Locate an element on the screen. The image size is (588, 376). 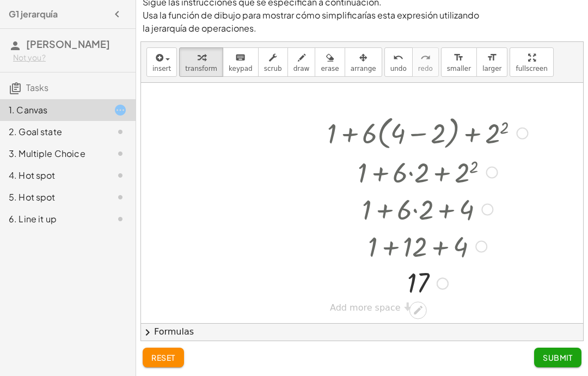
h4: G1 jerarquía is located at coordinates (34, 14).